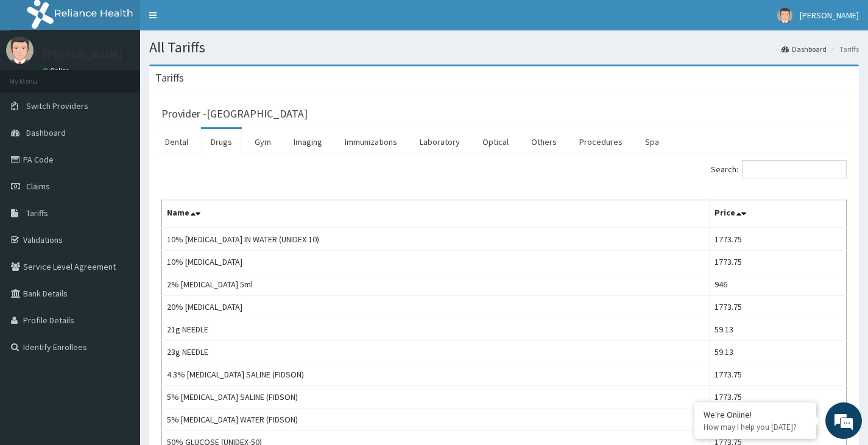  I want to click on h3: Tariffs, so click(169, 78).